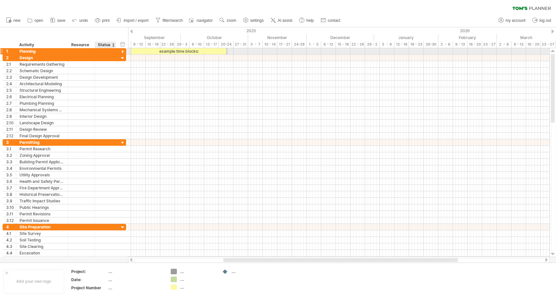 The height and width of the screenshot is (300, 556). What do you see at coordinates (179, 51) in the screenshot?
I see `div: example time blocks:` at bounding box center [179, 51].